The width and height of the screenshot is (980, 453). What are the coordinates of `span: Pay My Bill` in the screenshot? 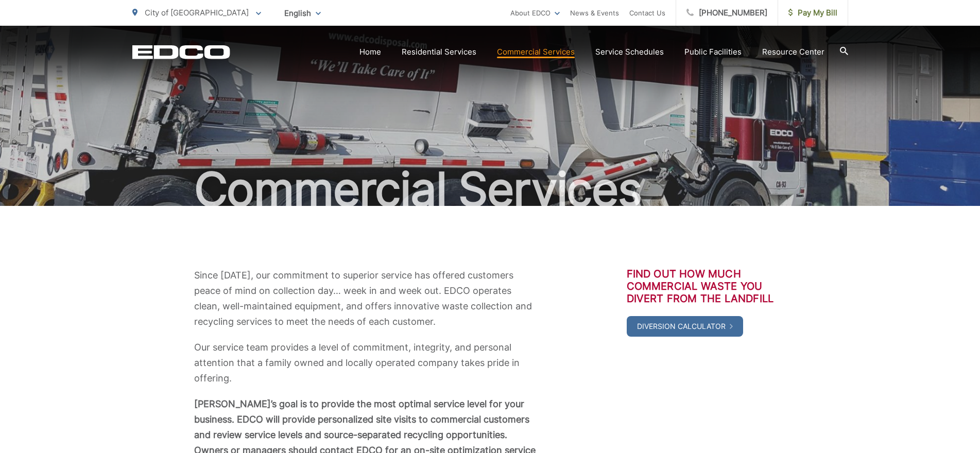 It's located at (813, 13).